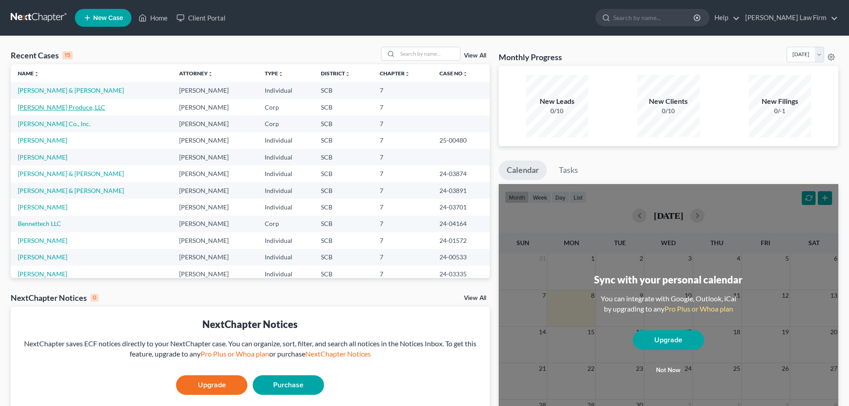 The width and height of the screenshot is (849, 406). I want to click on a: Client Portal, so click(201, 18).